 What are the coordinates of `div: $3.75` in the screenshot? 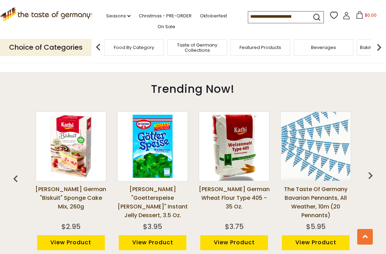 It's located at (234, 226).